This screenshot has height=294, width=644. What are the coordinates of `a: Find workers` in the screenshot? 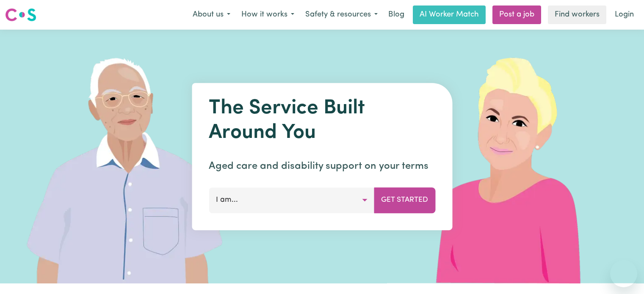 It's located at (577, 15).